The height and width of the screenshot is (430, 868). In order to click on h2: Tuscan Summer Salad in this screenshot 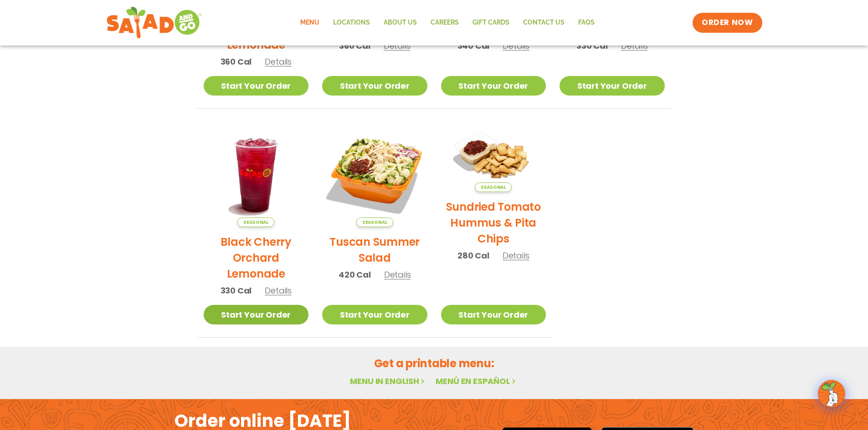, I will do `click(375, 250)`.